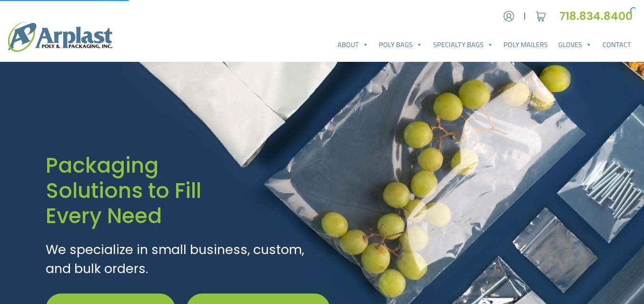  What do you see at coordinates (353, 45) in the screenshot?
I see `a: About` at bounding box center [353, 45].